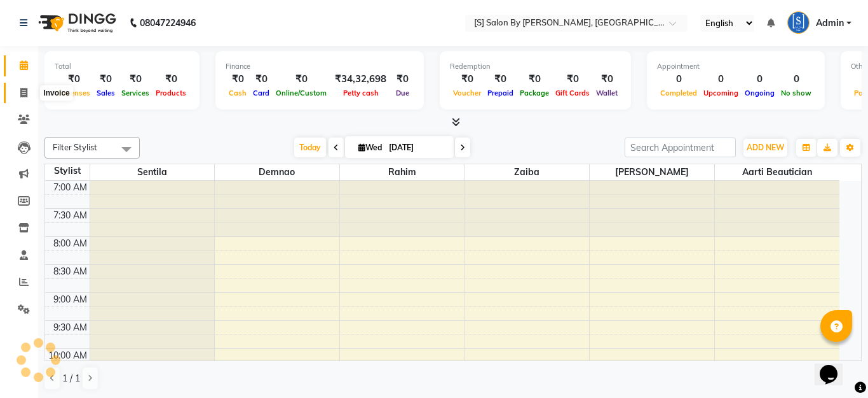  I want to click on span: Card, so click(261, 93).